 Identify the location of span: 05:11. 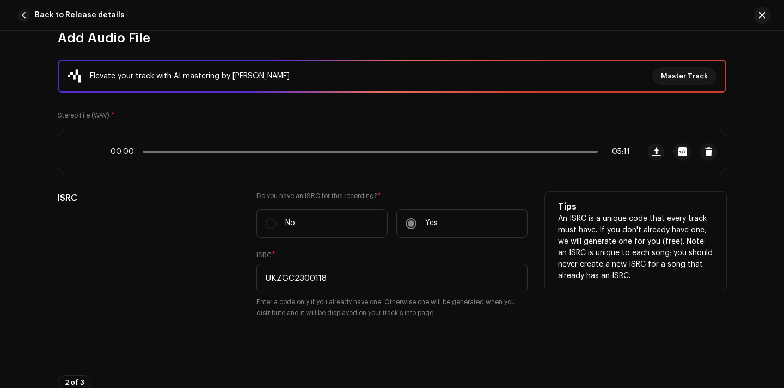
(616, 152).